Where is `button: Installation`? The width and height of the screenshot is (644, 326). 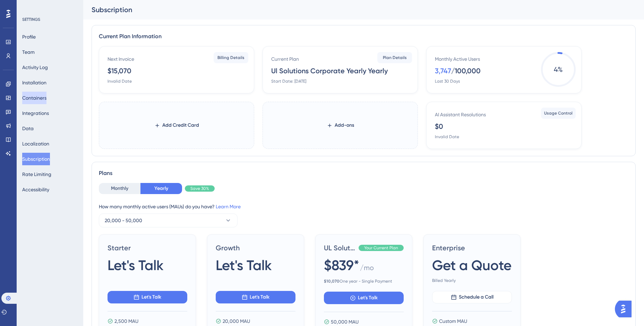
button: Installation is located at coordinates (34, 83).